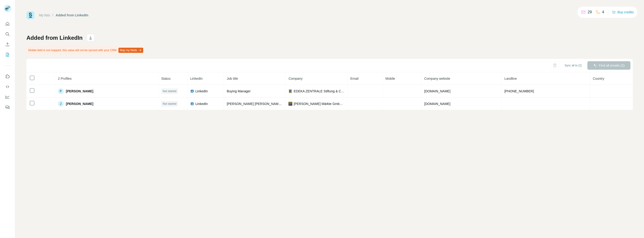  What do you see at coordinates (590, 12) in the screenshot?
I see `p: 29` at bounding box center [590, 12].